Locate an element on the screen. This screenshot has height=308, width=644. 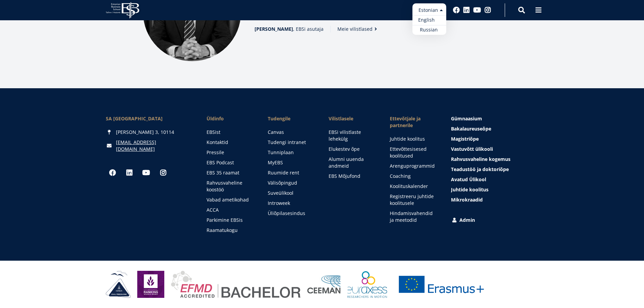
span: Rahvusvaheline kogemus is located at coordinates (480, 159).